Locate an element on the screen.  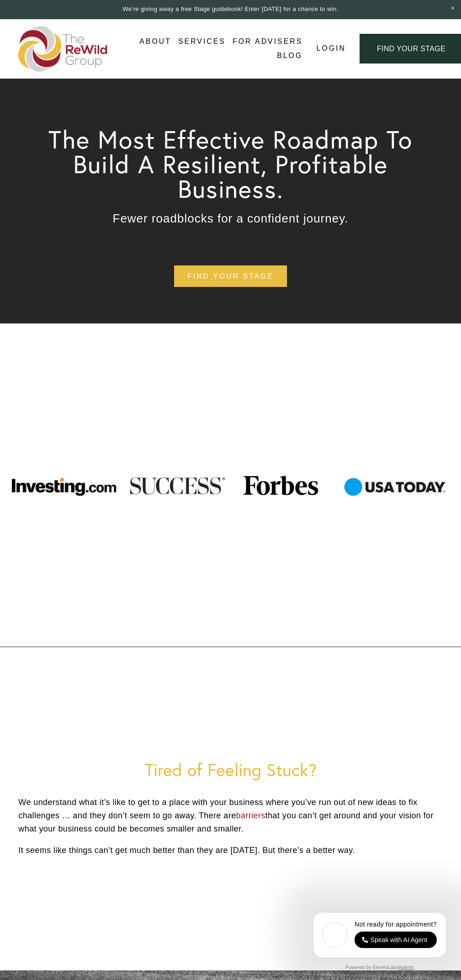
span: Login is located at coordinates (332, 48).